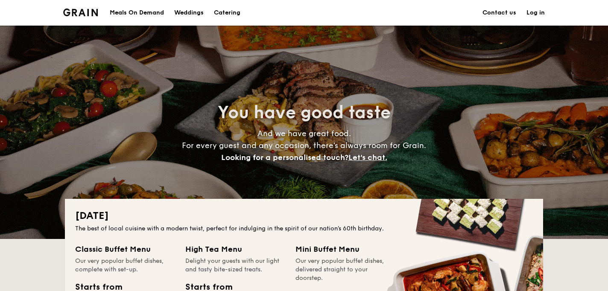  I want to click on div: Our very popular buffet dishes, complete with set-up., so click(125, 265).